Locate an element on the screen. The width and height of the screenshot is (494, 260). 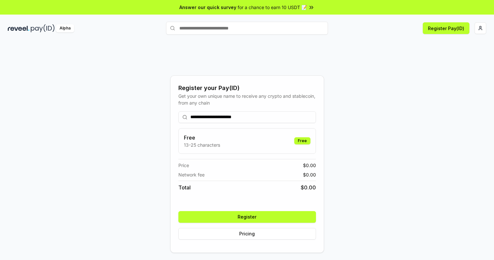
span: Answer our quick survey is located at coordinates (208, 7).